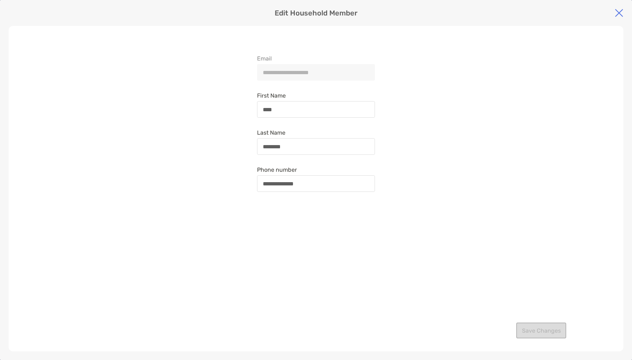 The width and height of the screenshot is (632, 360). Describe the element at coordinates (316, 13) in the screenshot. I see `p: Edit Household Member` at that location.